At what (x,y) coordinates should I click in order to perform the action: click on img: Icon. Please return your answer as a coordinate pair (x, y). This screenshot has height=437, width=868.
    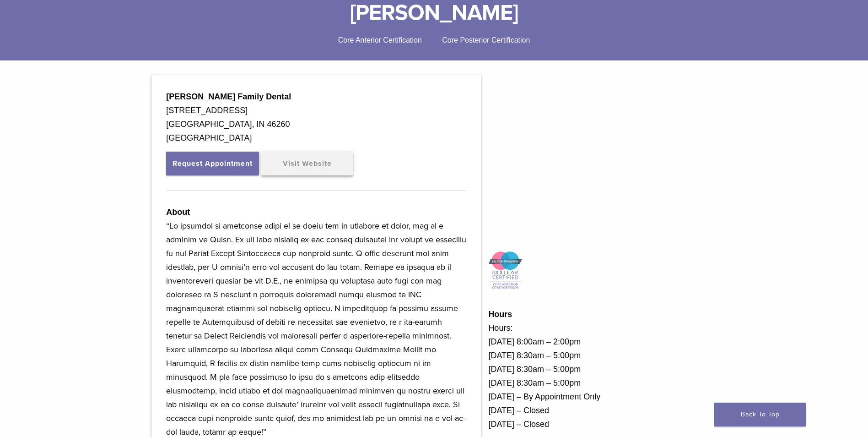
    Looking at the image, I should click on (505, 271).